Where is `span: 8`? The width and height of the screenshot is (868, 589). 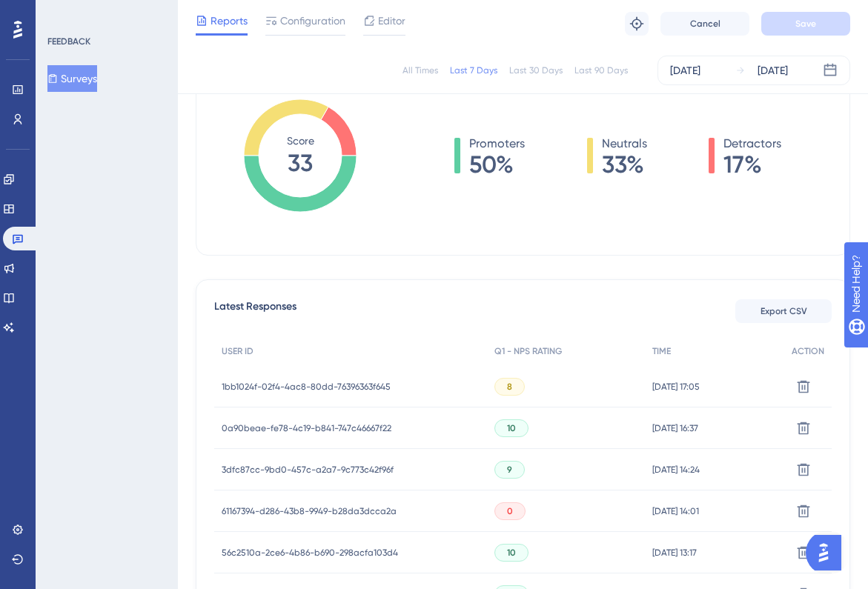 span: 8 is located at coordinates (509, 387).